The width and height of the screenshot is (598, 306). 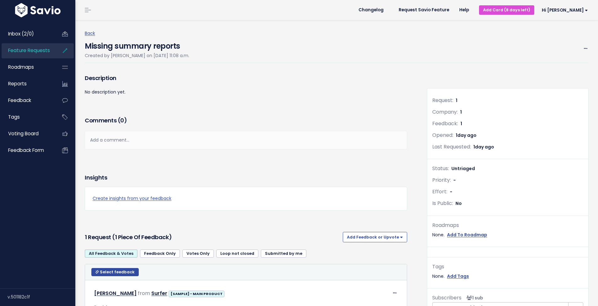 What do you see at coordinates (27, 67) in the screenshot?
I see `a: Roadmaps` at bounding box center [27, 67].